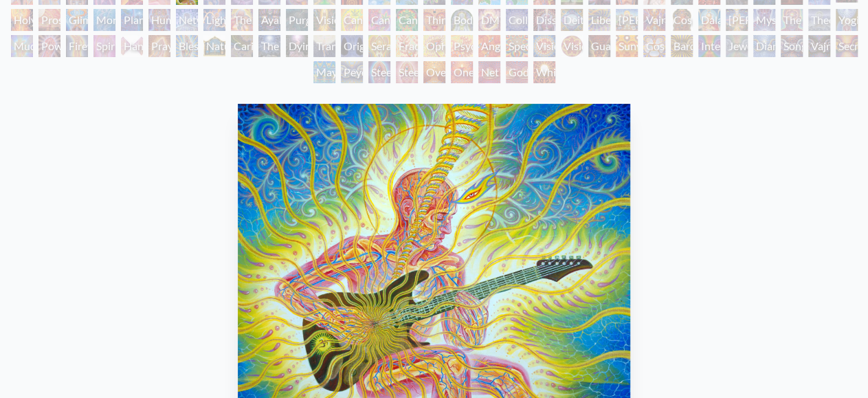 The image size is (868, 398). What do you see at coordinates (791, 46) in the screenshot?
I see `div: Song of Vajra Being` at bounding box center [791, 46].